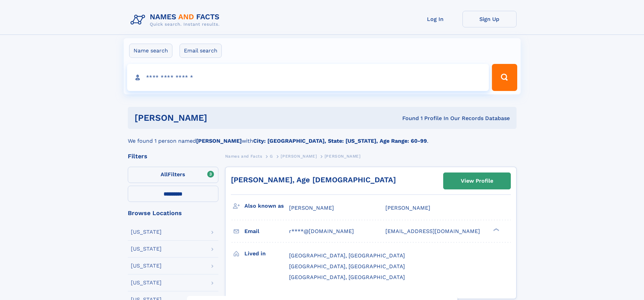 The height and width of the screenshot is (300, 644). Describe the element at coordinates (173, 156) in the screenshot. I see `div: Filters` at that location.